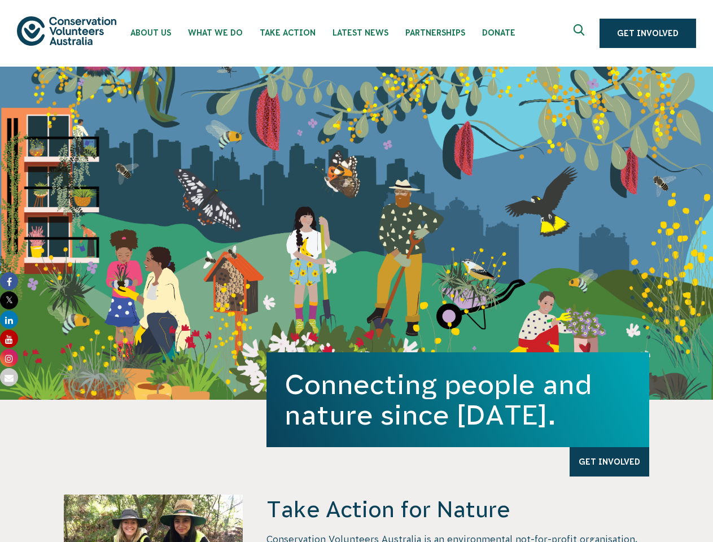 Image resolution: width=713 pixels, height=542 pixels. I want to click on span: Partnerships, so click(435, 33).